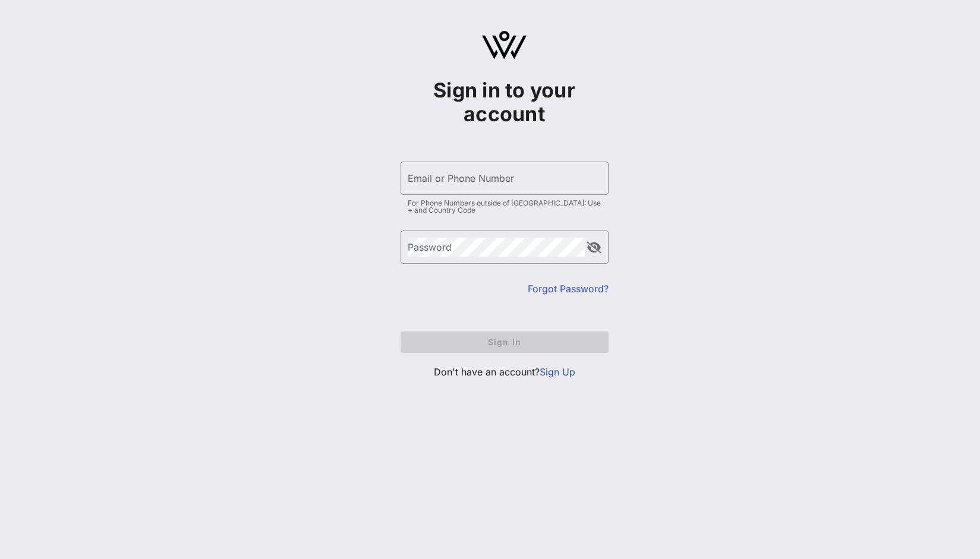 This screenshot has height=559, width=980. Describe the element at coordinates (504, 45) in the screenshot. I see `img: logo.svg` at that location.